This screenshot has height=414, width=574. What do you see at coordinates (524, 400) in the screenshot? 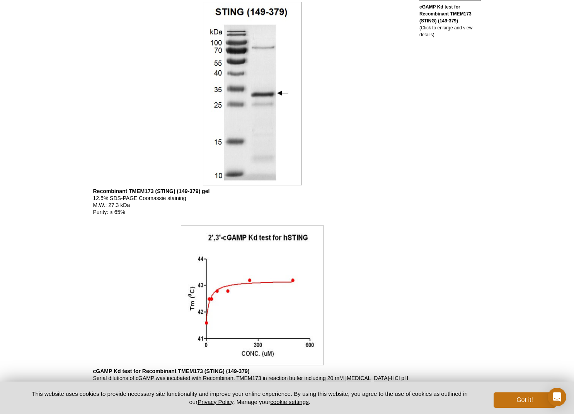
I see `button: Got it!` at bounding box center [524, 400].